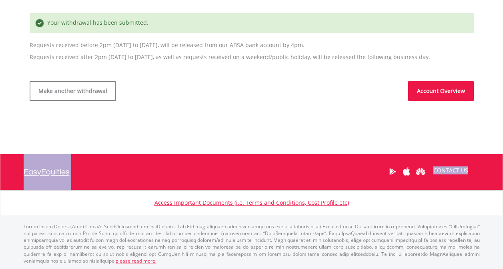 This screenshot has height=269, width=503. I want to click on a: Access Important Documents (i.e. Terms and Conditions, Cost Profile etc), so click(251, 203).